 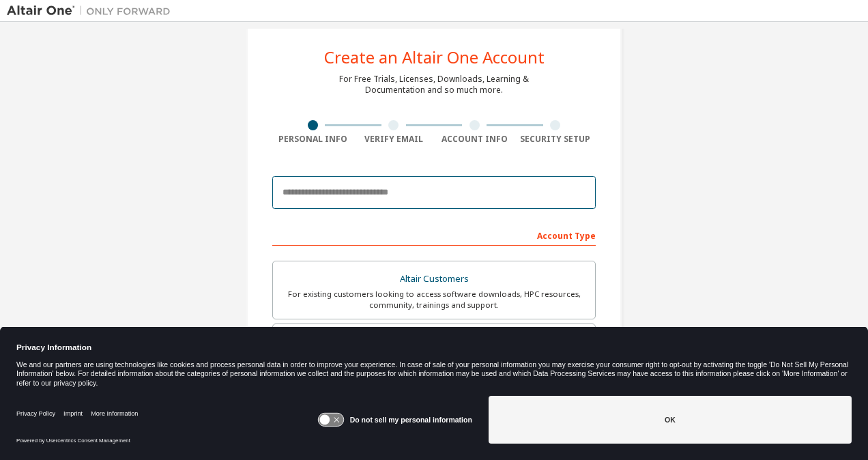 I want to click on div: For existing customers looking to access software downloads, HPC resources, community, trainings ..., so click(x=434, y=299).